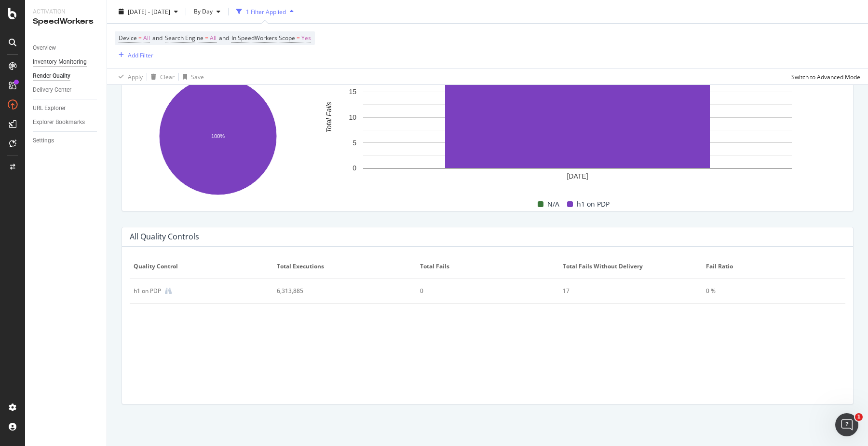 The height and width of the screenshot is (446, 868). What do you see at coordinates (355, 168) in the screenshot?
I see `text: 0` at bounding box center [355, 168].